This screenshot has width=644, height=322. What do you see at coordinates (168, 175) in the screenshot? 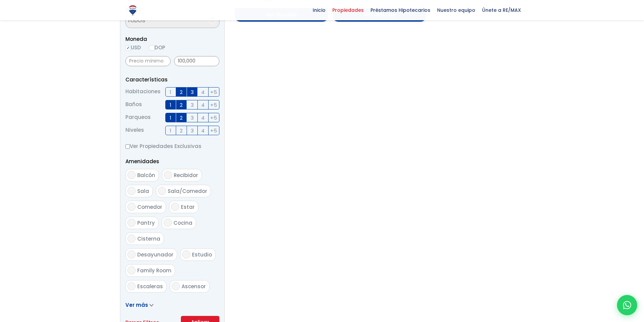
I see `input: Recibidor` at bounding box center [168, 175].